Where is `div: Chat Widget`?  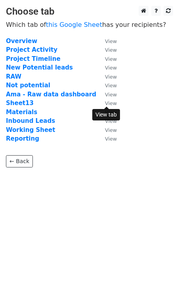 div: Chat Widget is located at coordinates (159, 263).